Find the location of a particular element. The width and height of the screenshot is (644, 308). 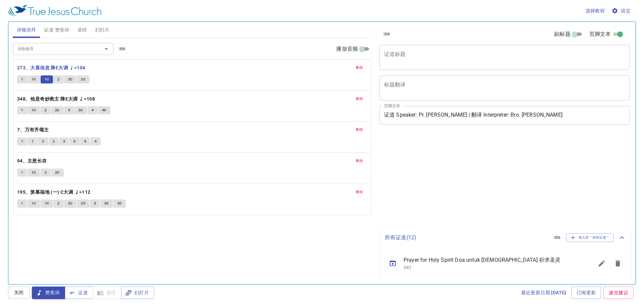

span: 4C is located at coordinates (104, 110).